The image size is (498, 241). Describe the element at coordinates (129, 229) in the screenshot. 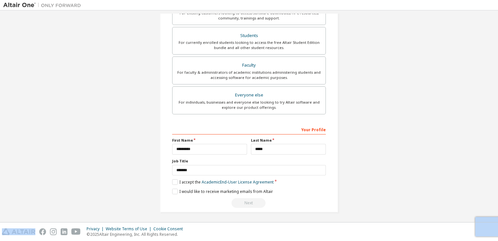

I see `div: Website Terms of Use` at that location.